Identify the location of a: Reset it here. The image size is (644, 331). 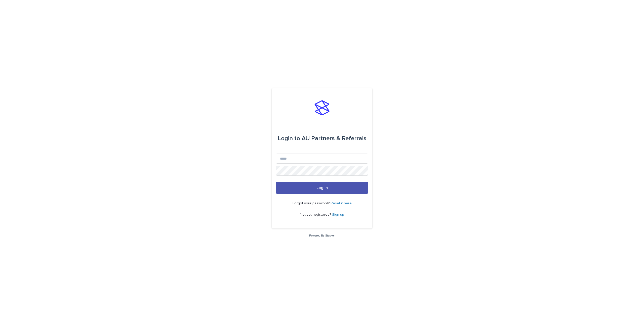
(341, 203).